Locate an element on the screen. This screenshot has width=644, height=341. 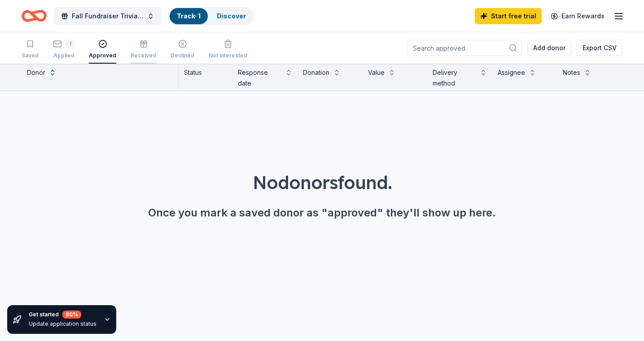
div: Assignee is located at coordinates (511, 72).